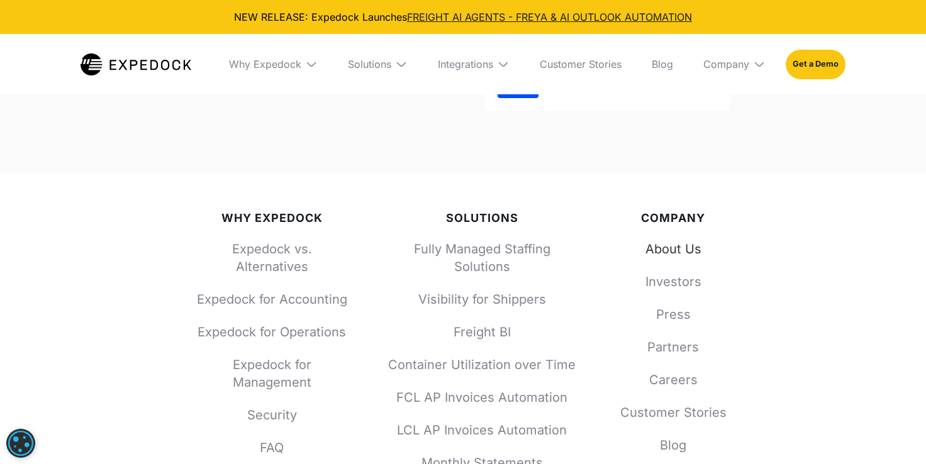  I want to click on a: Press, so click(673, 315).